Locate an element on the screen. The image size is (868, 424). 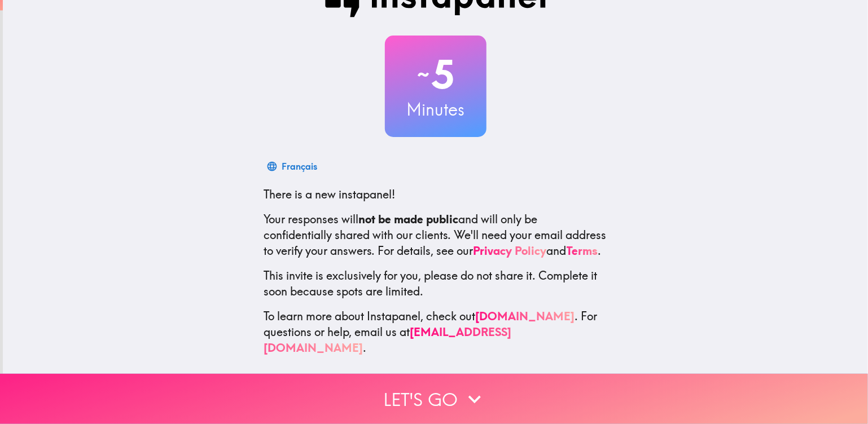
h2: 5 is located at coordinates (436, 75).